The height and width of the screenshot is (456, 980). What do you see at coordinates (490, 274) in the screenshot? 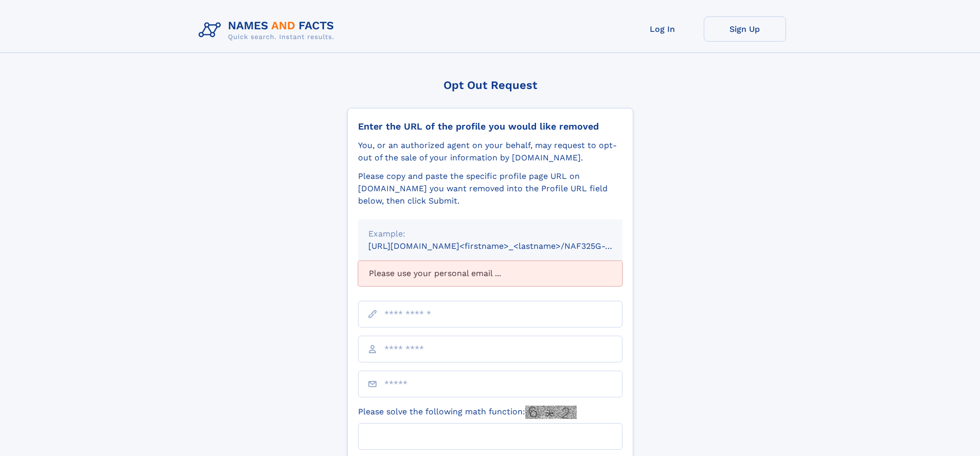
I see `div: Please use your personal email ...` at bounding box center [490, 274].